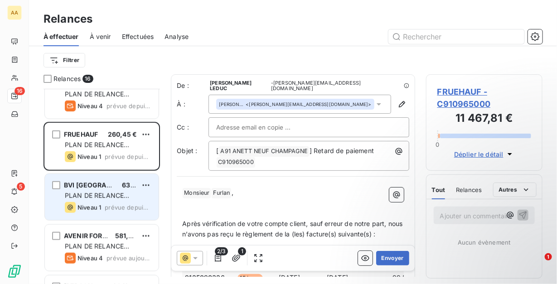  I want to click on span: FRUEHAUF - C910965000, so click(484, 98).